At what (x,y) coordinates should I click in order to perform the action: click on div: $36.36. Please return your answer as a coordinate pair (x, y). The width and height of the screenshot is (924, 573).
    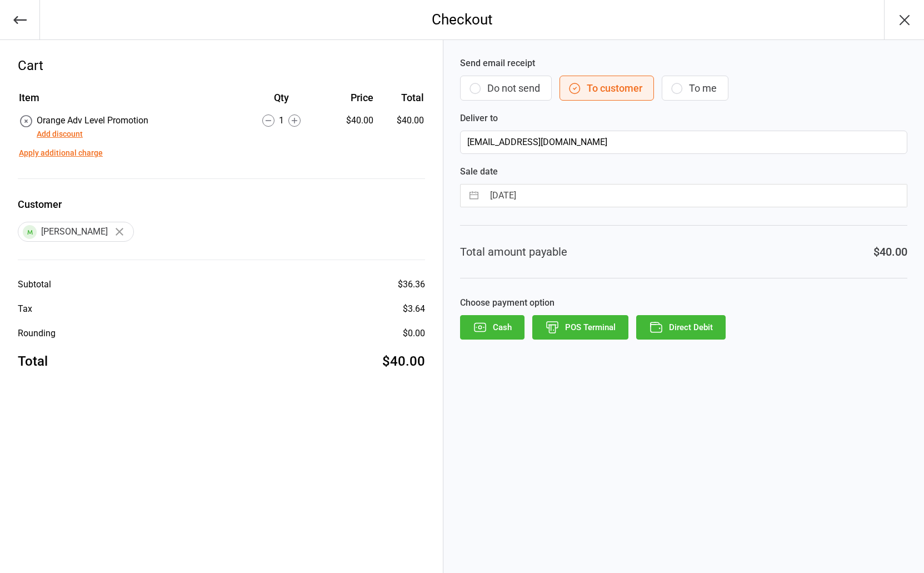
    Looking at the image, I should click on (411, 285).